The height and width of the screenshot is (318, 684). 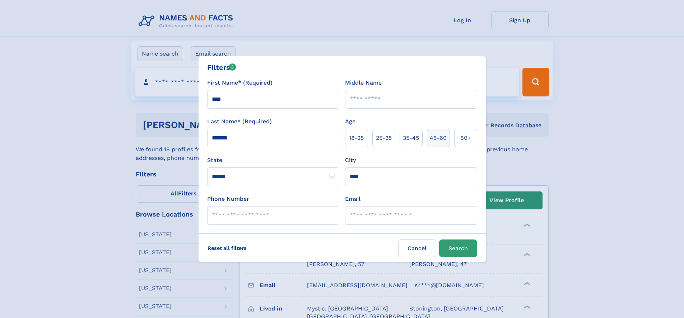 I want to click on span: 45‑60, so click(x=438, y=138).